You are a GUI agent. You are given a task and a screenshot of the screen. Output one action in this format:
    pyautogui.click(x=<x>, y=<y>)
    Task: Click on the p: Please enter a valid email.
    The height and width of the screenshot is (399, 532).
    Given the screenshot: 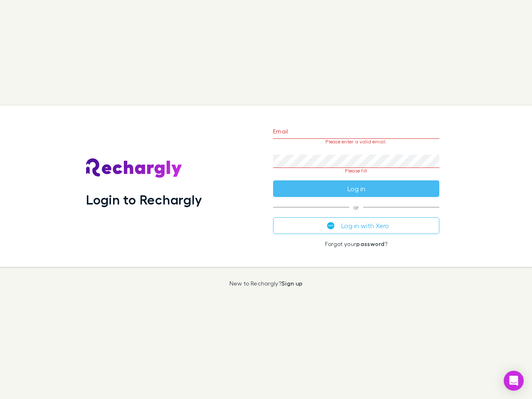 What is the action you would take?
    pyautogui.click(x=356, y=142)
    